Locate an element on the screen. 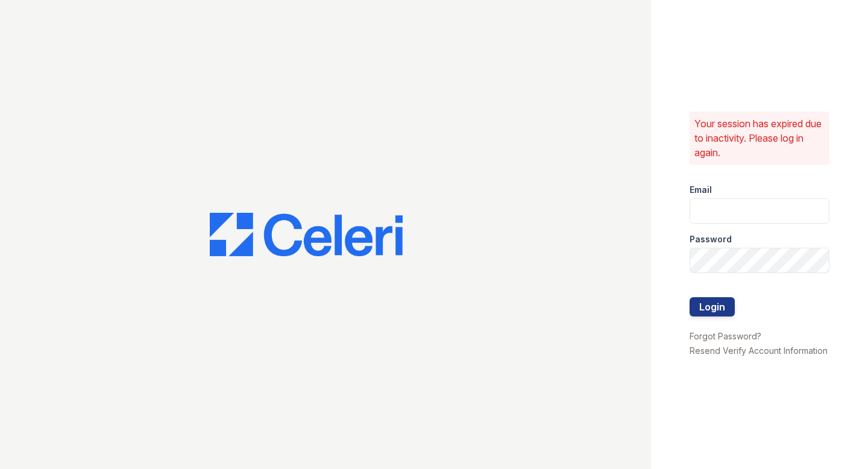 Image resolution: width=868 pixels, height=469 pixels. label: Email is located at coordinates (701, 190).